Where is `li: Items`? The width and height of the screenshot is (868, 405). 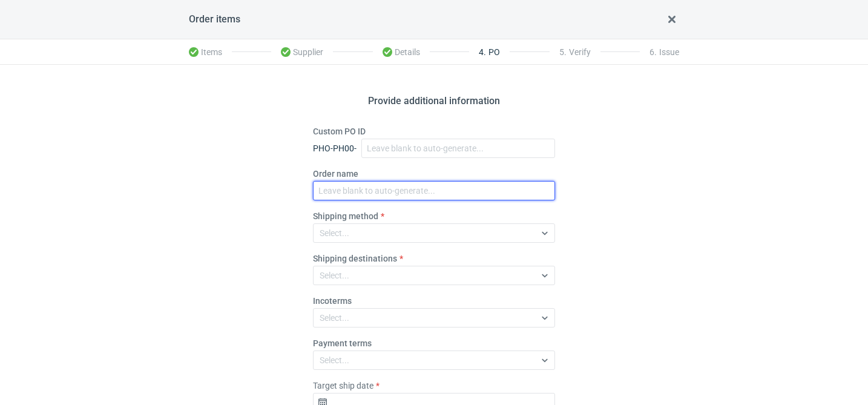
li: Items is located at coordinates (210, 52).